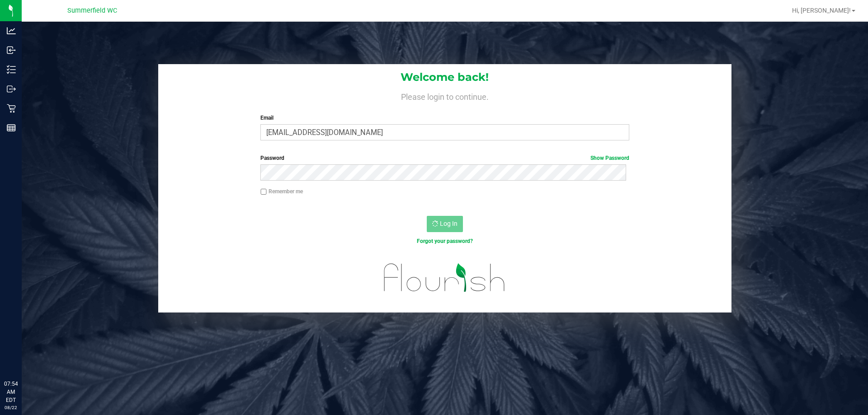 The image size is (868, 415). I want to click on a: Forgot your password?, so click(445, 241).